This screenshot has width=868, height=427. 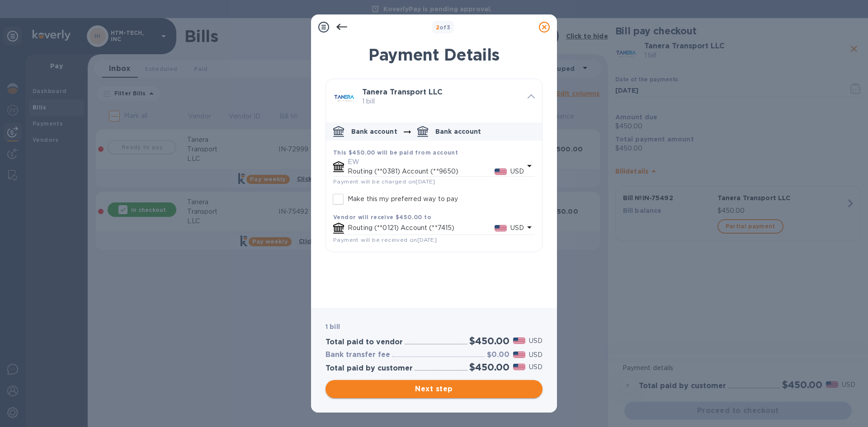 I want to click on b: of 3, so click(x=443, y=27).